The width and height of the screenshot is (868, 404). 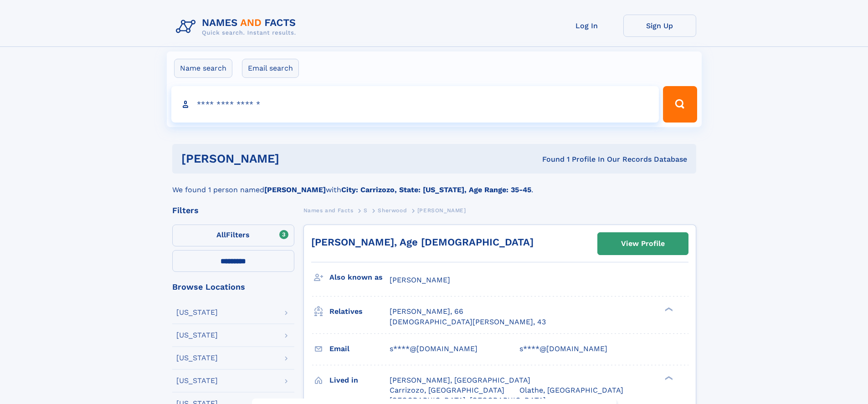 What do you see at coordinates (365, 210) in the screenshot?
I see `a: S` at bounding box center [365, 210].